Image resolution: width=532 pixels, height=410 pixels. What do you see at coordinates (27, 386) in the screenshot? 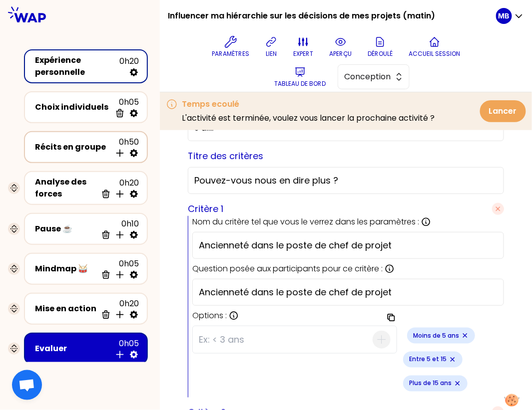
I see `div: Ouvrir le chat` at bounding box center [27, 386].